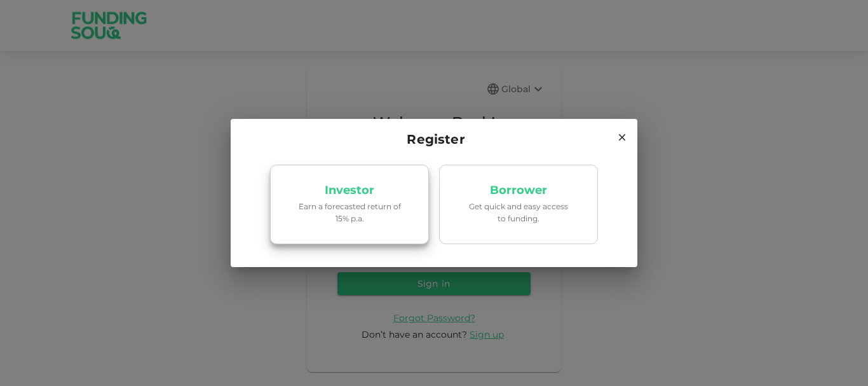 Image resolution: width=868 pixels, height=386 pixels. I want to click on p: Earn a forecasted return of 15% p.a., so click(349, 213).